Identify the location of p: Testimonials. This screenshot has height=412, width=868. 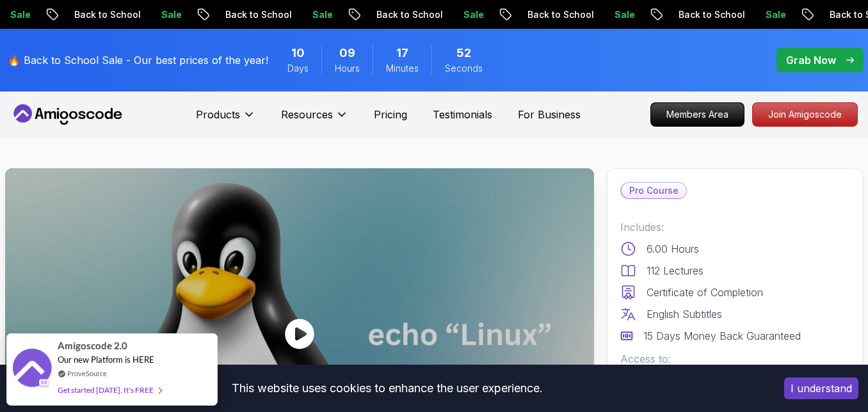
(462, 114).